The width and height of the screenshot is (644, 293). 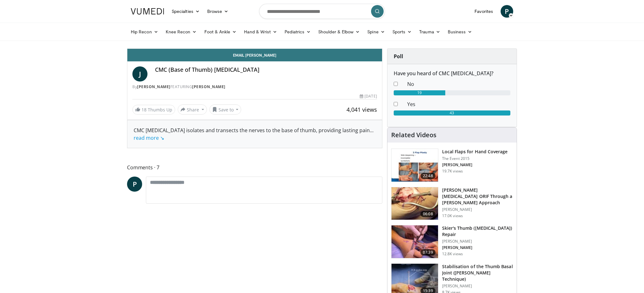 I want to click on a: Spine, so click(x=376, y=32).